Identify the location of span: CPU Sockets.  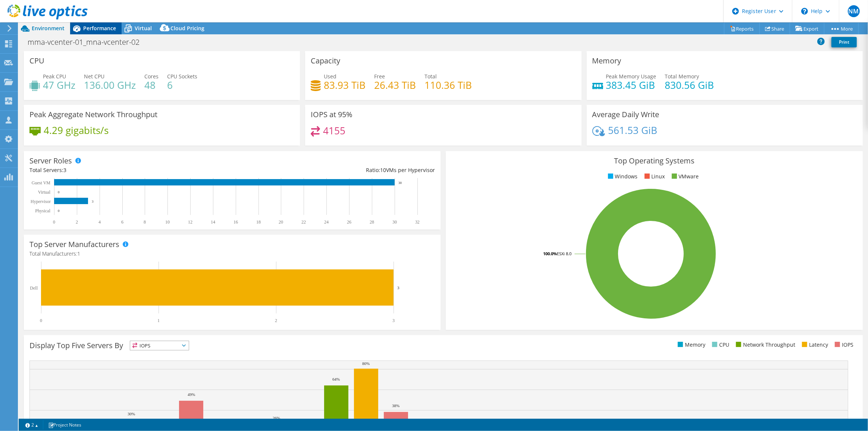
(182, 76).